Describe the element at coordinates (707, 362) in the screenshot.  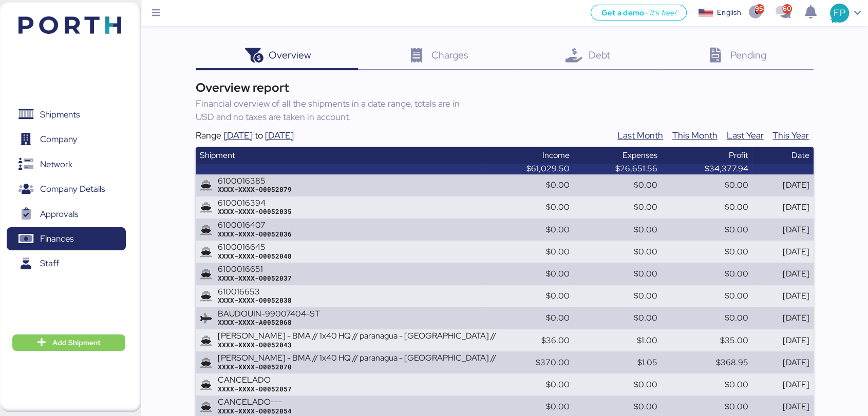
I see `td: $368.95` at that location.